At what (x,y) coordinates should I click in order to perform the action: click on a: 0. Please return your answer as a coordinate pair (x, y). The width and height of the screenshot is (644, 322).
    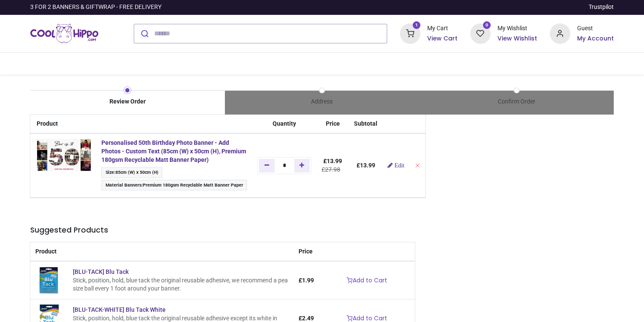
    Looking at the image, I should click on (480, 33).